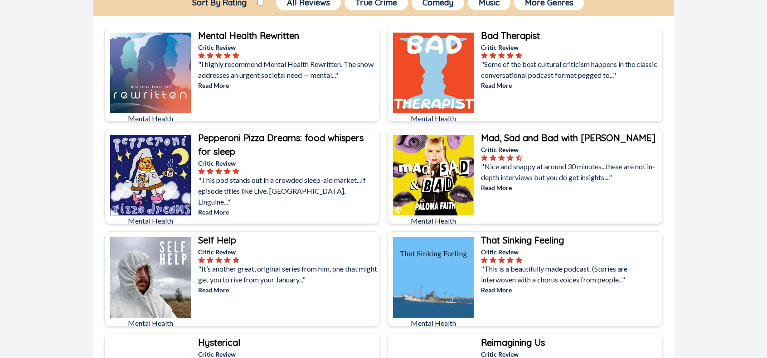 The width and height of the screenshot is (767, 358). Describe the element at coordinates (571, 275) in the screenshot. I see `p: "This is a beautifully made podcast. (Stories are interwoven with a chorus voices from people..."` at that location.